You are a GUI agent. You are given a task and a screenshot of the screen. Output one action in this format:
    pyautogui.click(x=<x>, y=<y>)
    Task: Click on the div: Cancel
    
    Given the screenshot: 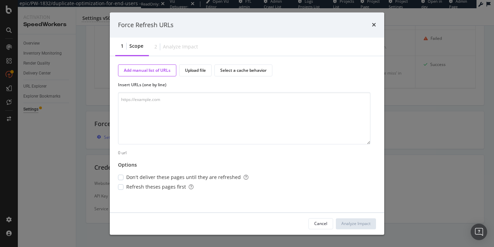 What is the action you would take?
    pyautogui.click(x=321, y=223)
    